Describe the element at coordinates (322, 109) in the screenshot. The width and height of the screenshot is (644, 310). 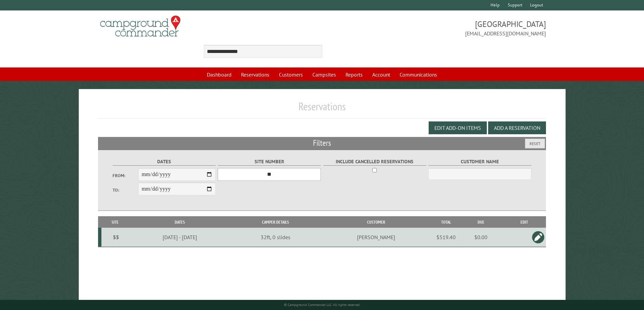
I see `h1: Reservations` at that location.